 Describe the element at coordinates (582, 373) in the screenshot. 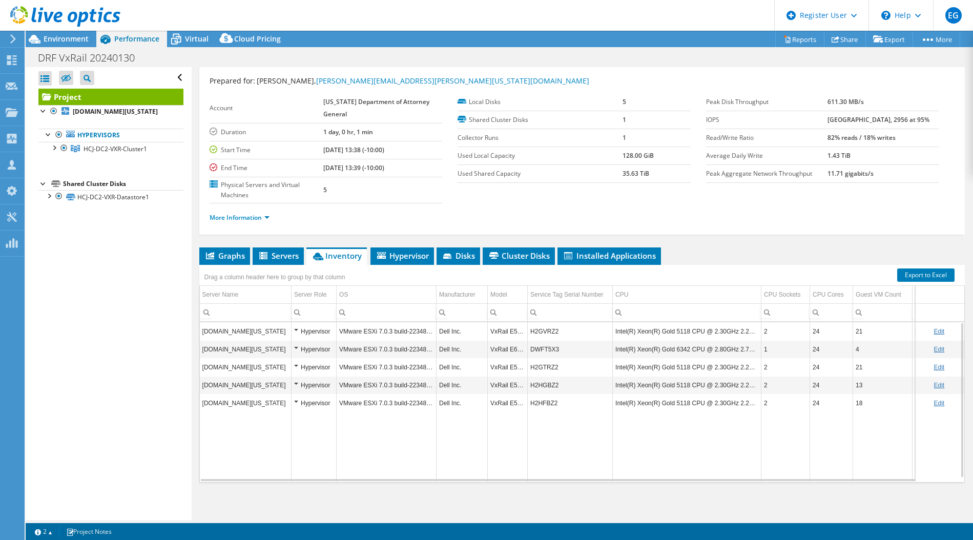

I see `div: Data grid` at that location.